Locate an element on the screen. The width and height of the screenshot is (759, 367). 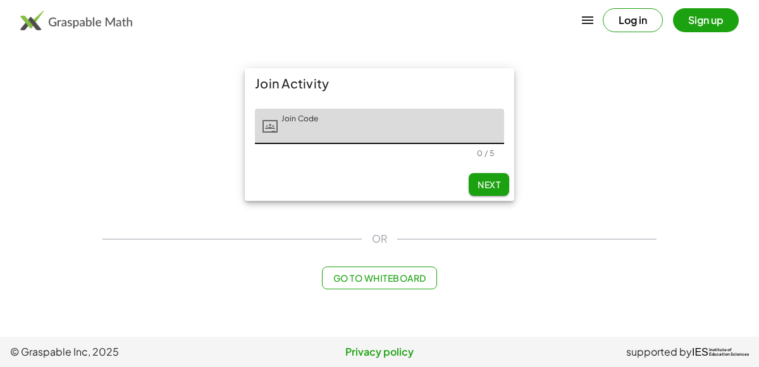
span: Institute of Education Sciences is located at coordinates (729, 353).